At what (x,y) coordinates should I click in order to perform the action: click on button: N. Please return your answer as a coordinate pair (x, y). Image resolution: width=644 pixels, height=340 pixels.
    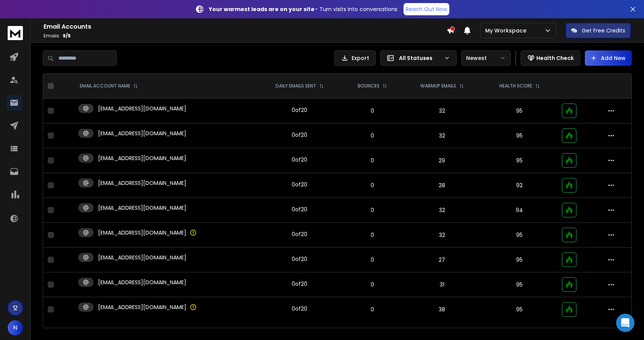
    Looking at the image, I should click on (15, 328).